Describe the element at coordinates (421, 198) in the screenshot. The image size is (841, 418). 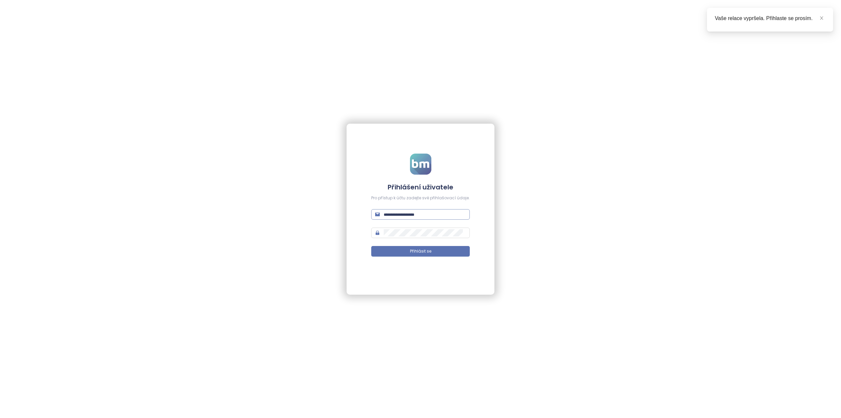
I see `div: Pro přístup k účtu zadejte své přihlašovací údaje.` at that location.